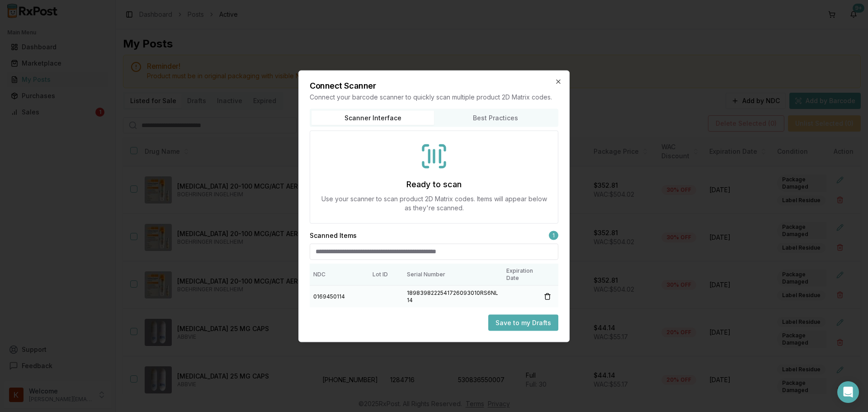 This screenshot has height=412, width=868. Describe the element at coordinates (333, 235) in the screenshot. I see `h3: Scanned Items` at that location.